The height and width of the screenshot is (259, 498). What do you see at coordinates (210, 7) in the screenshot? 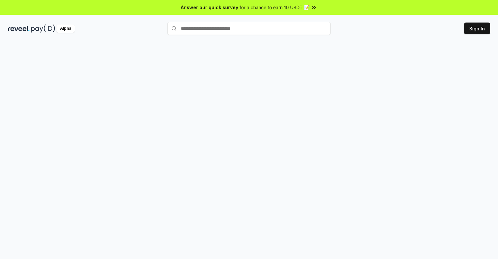
I see `span: Answer our quick survey` at bounding box center [210, 7].